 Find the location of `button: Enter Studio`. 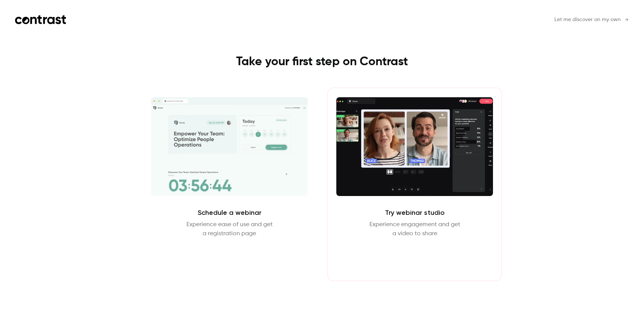

button: Enter Studio is located at coordinates (414, 256).